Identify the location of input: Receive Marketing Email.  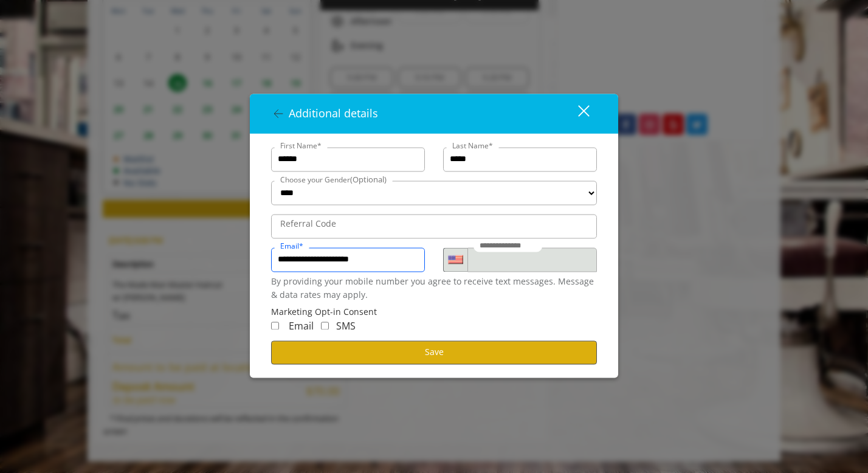
(275, 325).